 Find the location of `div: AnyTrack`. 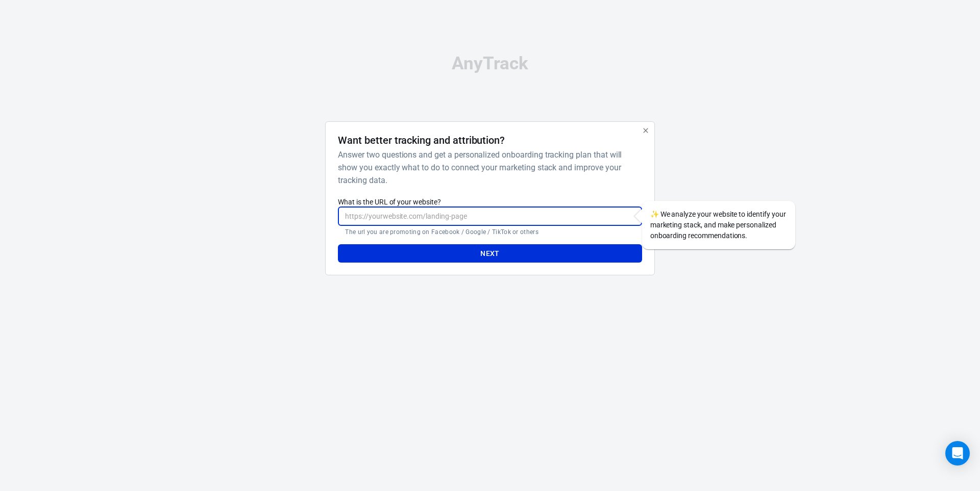

div: AnyTrack is located at coordinates (490, 64).